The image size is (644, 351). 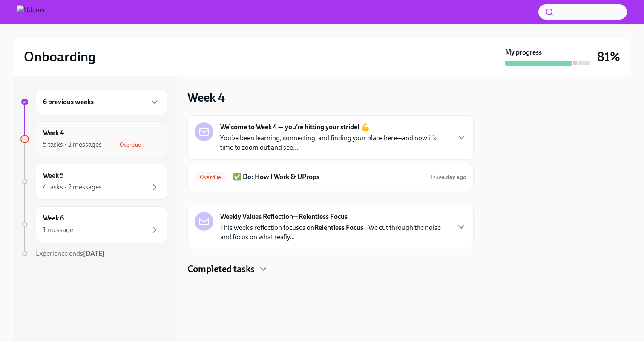 What do you see at coordinates (335, 143) in the screenshot?
I see `p: You’ve been learning, connecting, and finding your place here—and now it’s time to zoom out and s...` at bounding box center [335, 143].